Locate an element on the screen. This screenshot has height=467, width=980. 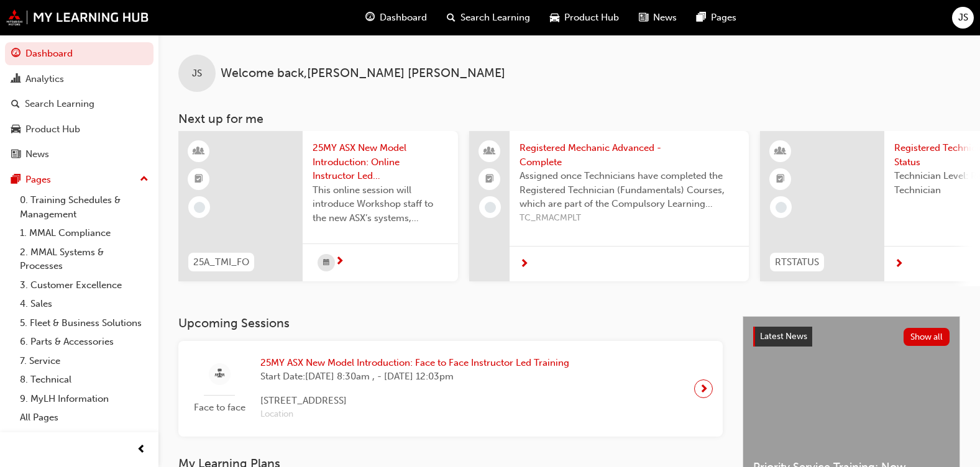
span: Face to face is located at coordinates (219, 407).